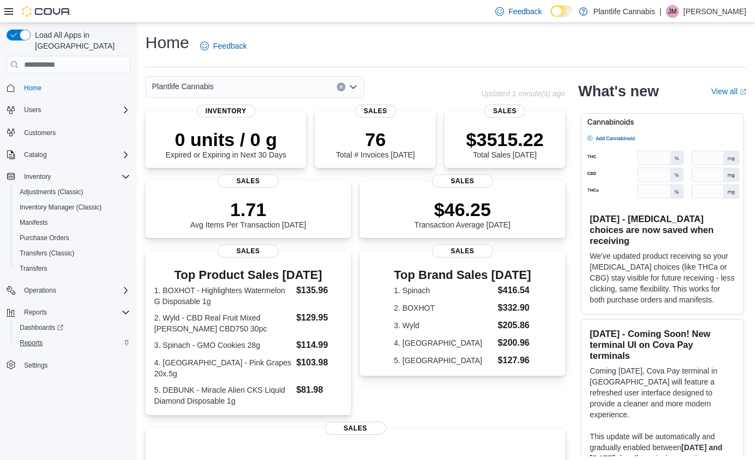 The width and height of the screenshot is (755, 460). Describe the element at coordinates (444, 308) in the screenshot. I see `dt: 2. BOXHOT` at that location.